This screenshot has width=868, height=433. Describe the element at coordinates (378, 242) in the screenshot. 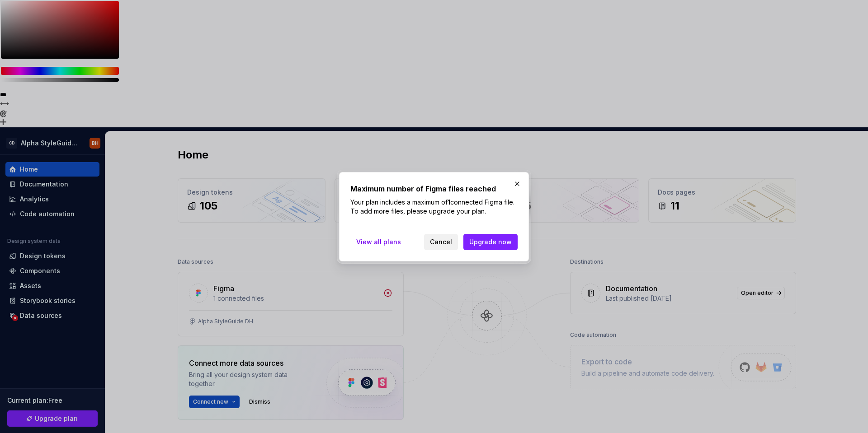

I see `a: View all plans` at that location.